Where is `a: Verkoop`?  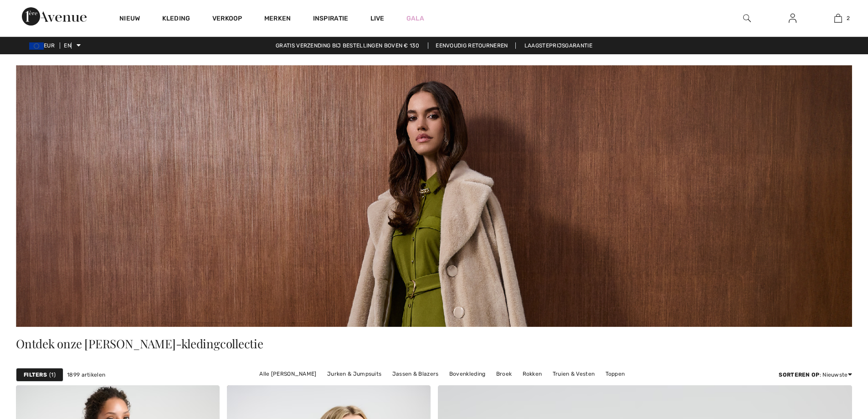 a: Verkoop is located at coordinates (228, 19).